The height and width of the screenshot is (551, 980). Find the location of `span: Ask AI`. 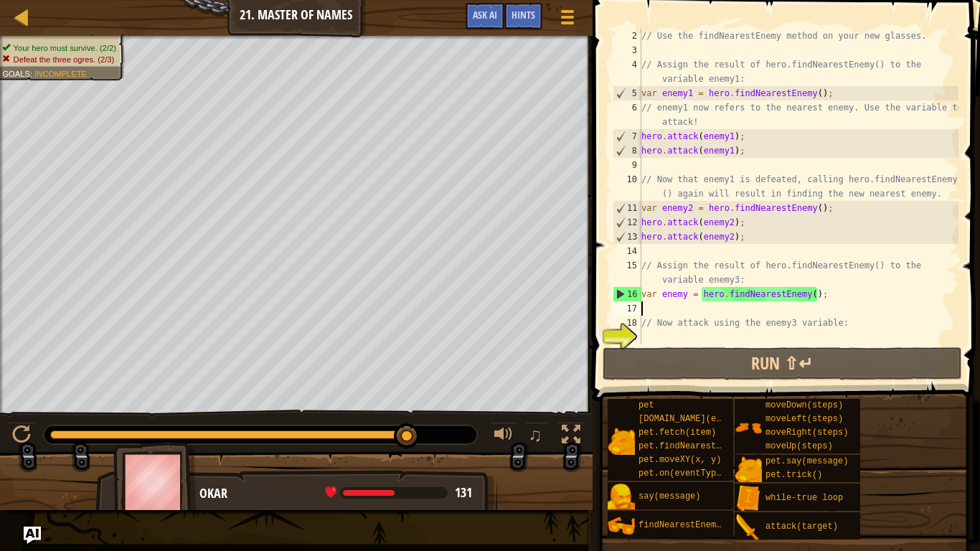

span: Ask AI is located at coordinates (485, 14).